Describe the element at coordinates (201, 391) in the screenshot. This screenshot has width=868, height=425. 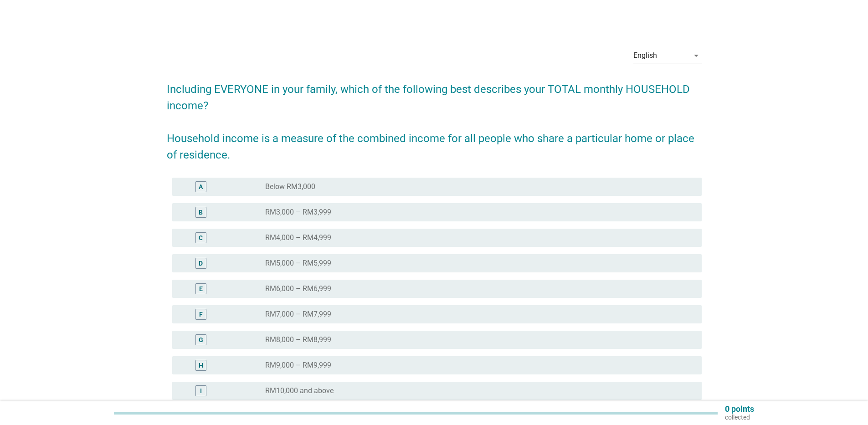
I see `div: I` at that location.